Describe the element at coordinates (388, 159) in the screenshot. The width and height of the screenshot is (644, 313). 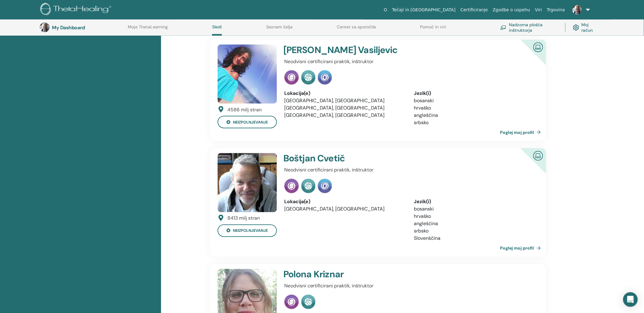
I see `h4: Boštjan Cvetič` at that location.